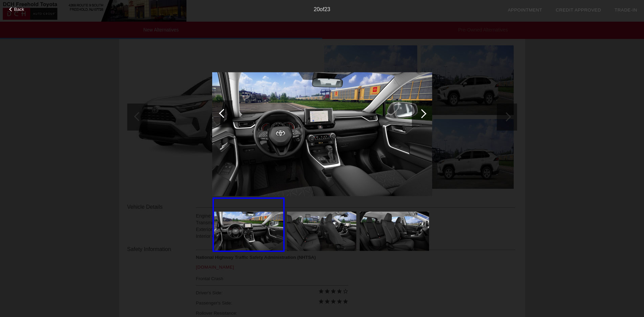 The height and width of the screenshot is (317, 644). Describe the element at coordinates (322, 134) in the screenshot. I see `img: fcce697a96c48e3a9a37fb10f7454ed0.png` at that location.